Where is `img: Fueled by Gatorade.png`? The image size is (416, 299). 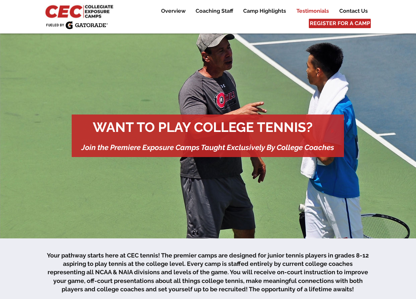
img: Fueled by Gatorade.png is located at coordinates (77, 25).